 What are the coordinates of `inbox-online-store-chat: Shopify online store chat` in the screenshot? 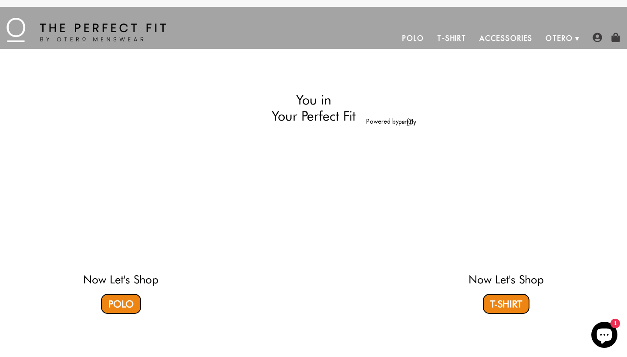 It's located at (605, 336).